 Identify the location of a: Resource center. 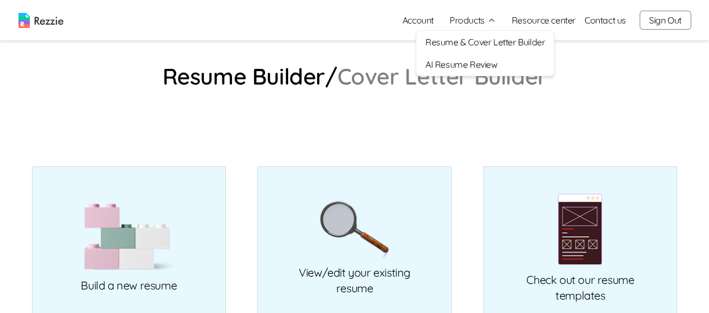
(543, 20).